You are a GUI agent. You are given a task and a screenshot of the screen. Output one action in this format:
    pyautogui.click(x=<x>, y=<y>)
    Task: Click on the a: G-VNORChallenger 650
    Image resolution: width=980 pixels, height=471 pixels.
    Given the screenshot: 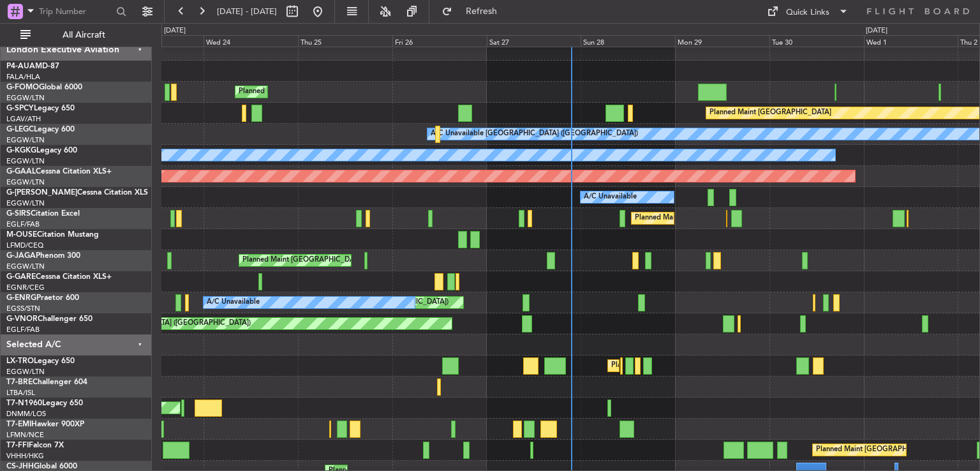 What is the action you would take?
    pyautogui.click(x=50, y=319)
    